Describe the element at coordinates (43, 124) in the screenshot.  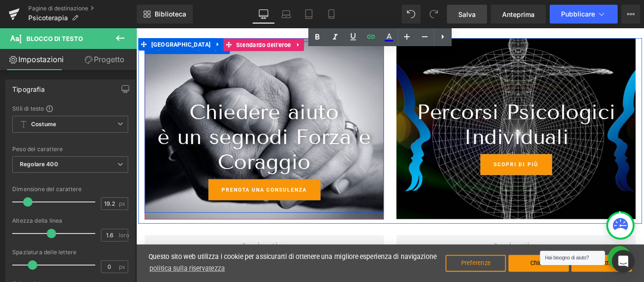
I see `font: Costume` at that location.